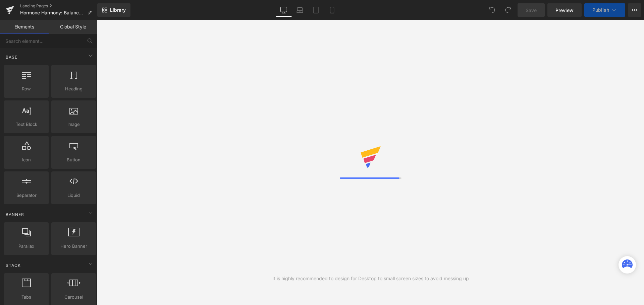 This screenshot has width=644, height=305. What do you see at coordinates (11, 57) in the screenshot?
I see `span: Base` at bounding box center [11, 57].